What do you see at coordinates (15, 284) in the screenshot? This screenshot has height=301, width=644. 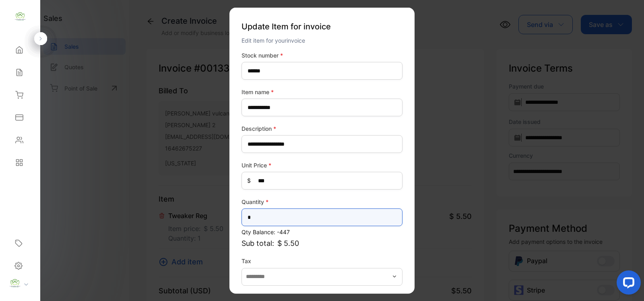 I see `img: profile` at bounding box center [15, 284].